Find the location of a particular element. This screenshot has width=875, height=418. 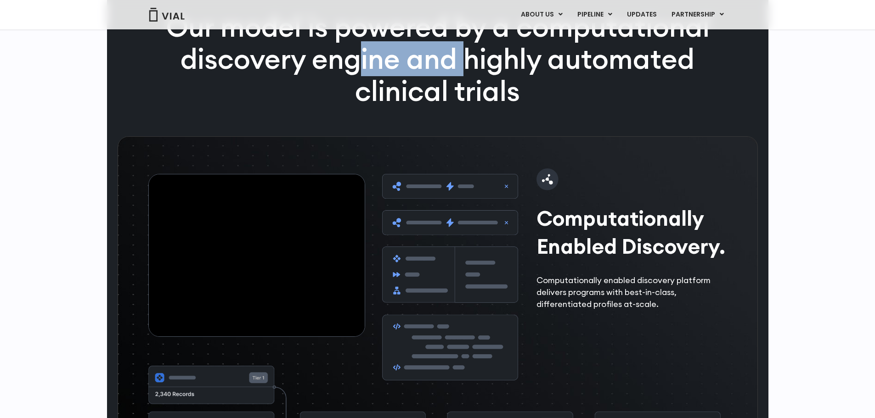

img: Vial Logo is located at coordinates (167, 15).